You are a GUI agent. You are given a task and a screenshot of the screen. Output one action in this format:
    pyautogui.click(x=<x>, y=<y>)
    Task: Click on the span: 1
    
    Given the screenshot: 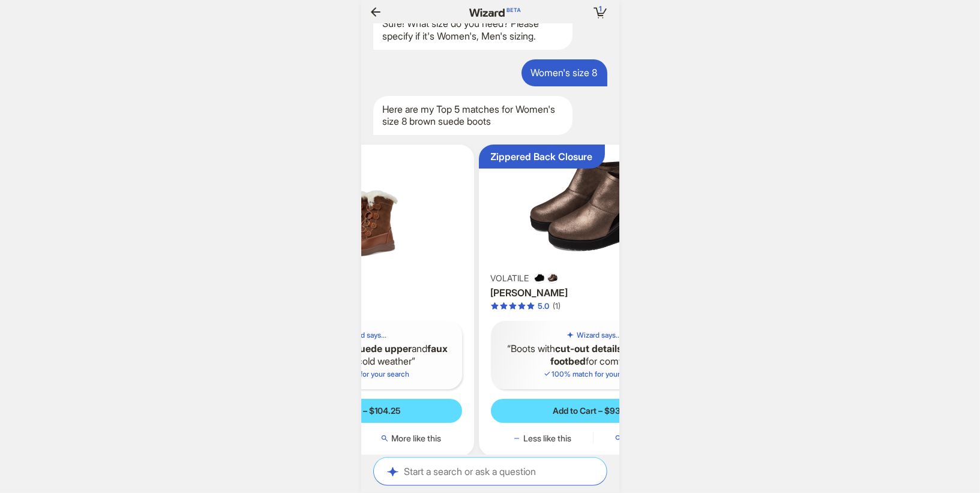 What is the action you would take?
    pyautogui.click(x=600, y=8)
    